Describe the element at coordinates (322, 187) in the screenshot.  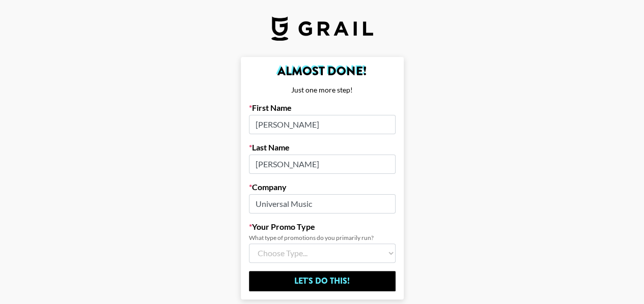
I see `label: Company` at that location.